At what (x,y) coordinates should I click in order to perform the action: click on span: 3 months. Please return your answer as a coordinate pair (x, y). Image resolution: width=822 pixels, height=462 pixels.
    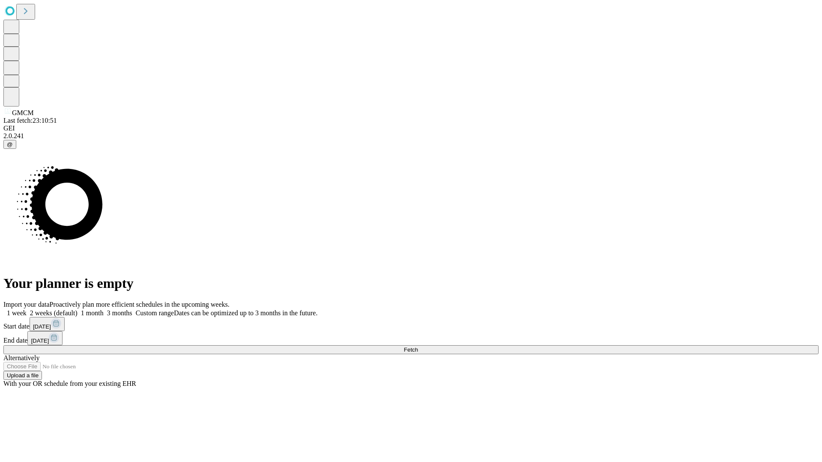
    Looking at the image, I should click on (119, 313).